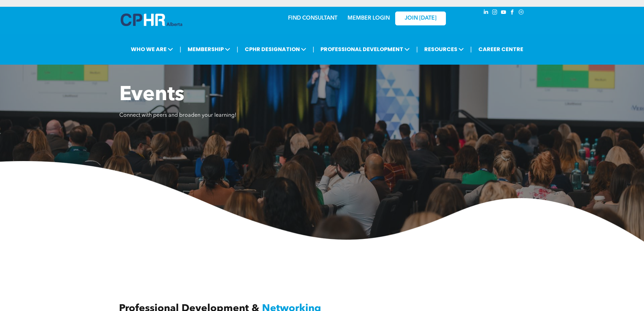  Describe the element at coordinates (178, 115) in the screenshot. I see `span: Connect with peers and broaden your learning!` at that location.